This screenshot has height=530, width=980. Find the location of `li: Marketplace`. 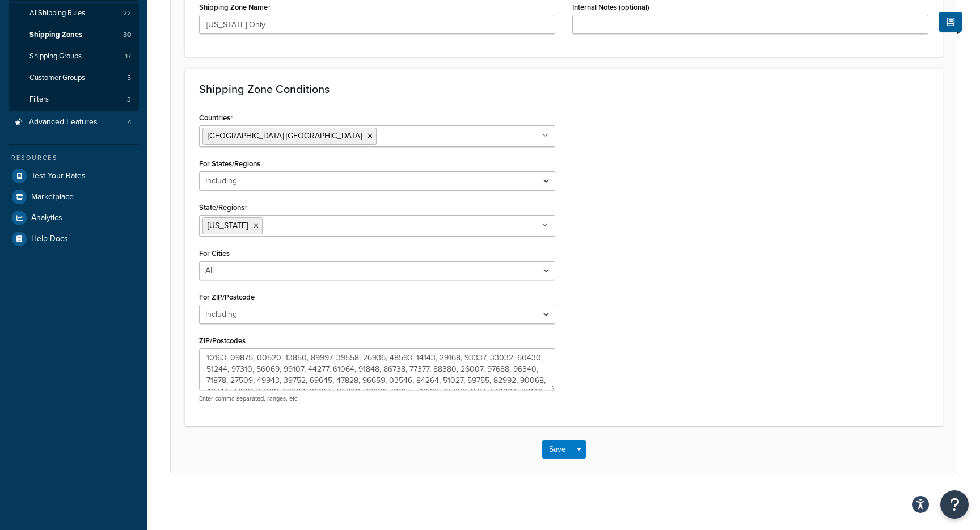

li: Marketplace is located at coordinates (73, 197).